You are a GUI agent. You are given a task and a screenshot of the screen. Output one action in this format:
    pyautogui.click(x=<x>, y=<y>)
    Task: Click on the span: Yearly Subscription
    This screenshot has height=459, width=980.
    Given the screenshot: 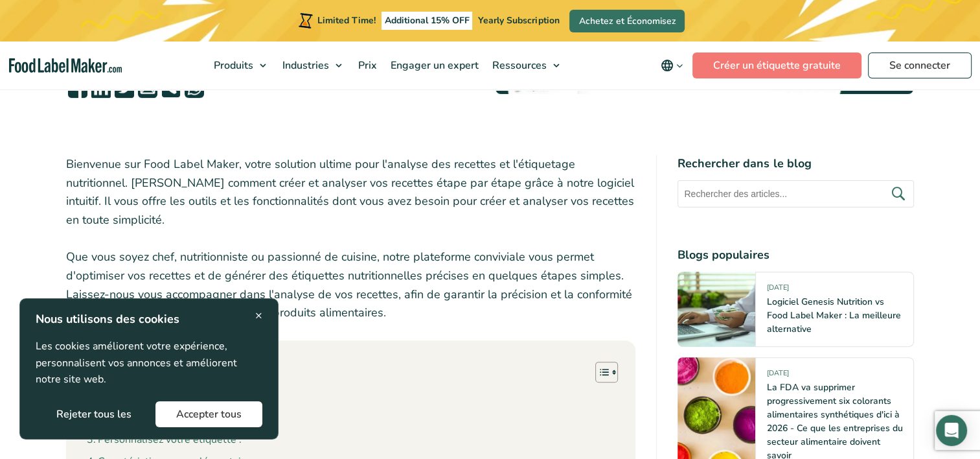 What is the action you would take?
    pyautogui.click(x=518, y=20)
    